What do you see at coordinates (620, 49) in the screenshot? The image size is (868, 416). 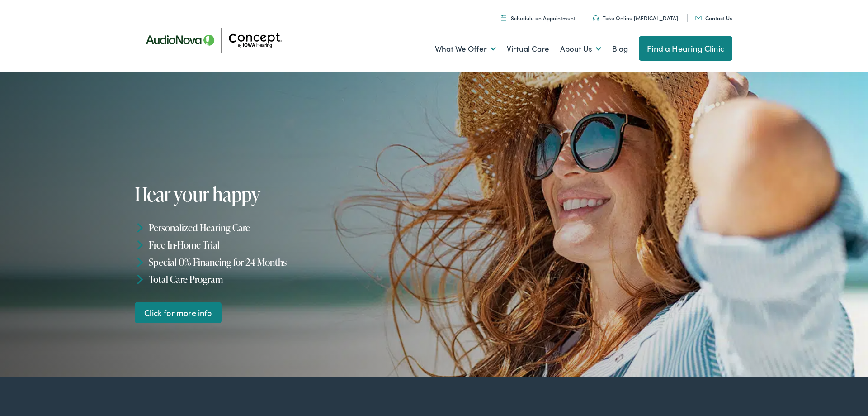 I see `a: Blog` at bounding box center [620, 49].